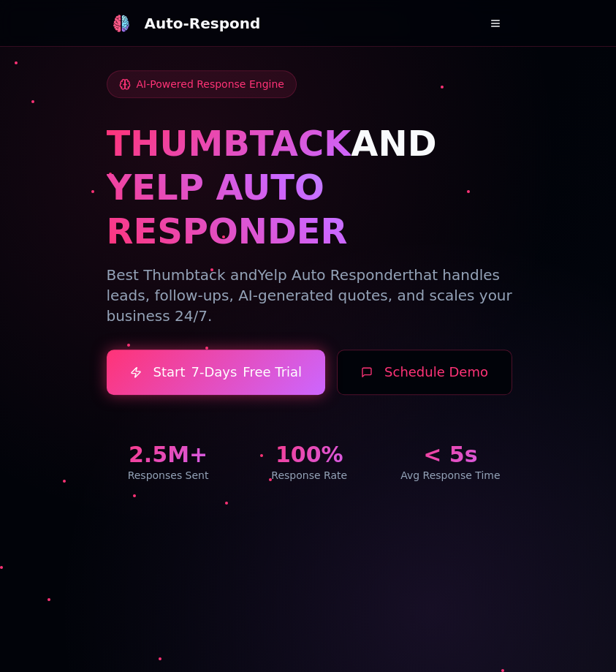 This screenshot has width=616, height=672. What do you see at coordinates (450, 455) in the screenshot?
I see `div: < 5s` at bounding box center [450, 455].